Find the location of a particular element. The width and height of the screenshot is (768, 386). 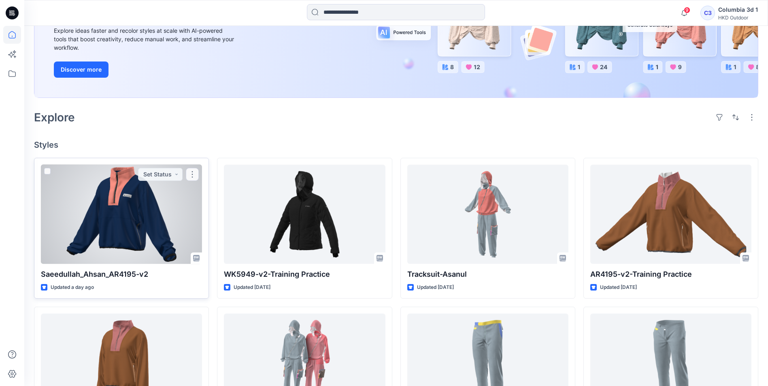

div: Columbia 3d 1 is located at coordinates (738, 10).